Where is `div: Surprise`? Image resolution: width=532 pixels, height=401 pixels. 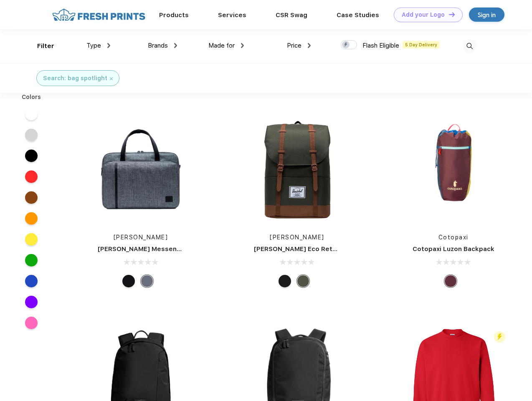
div: Surprise is located at coordinates (451, 281).